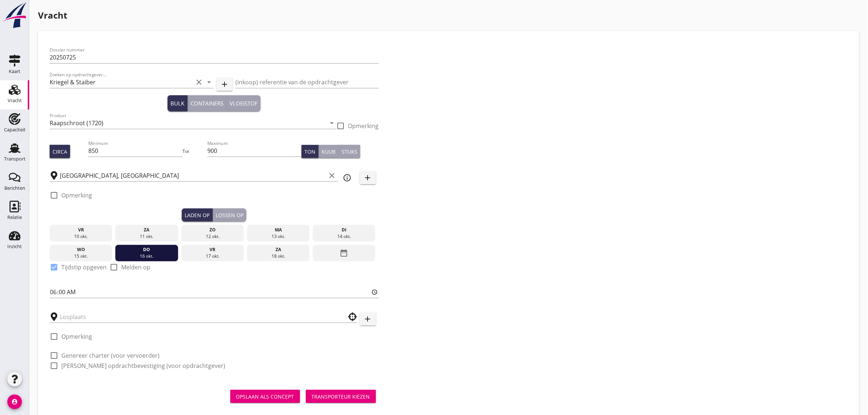  Describe the element at coordinates (81, 236) in the screenshot. I see `div: 10 okt.` at that location.